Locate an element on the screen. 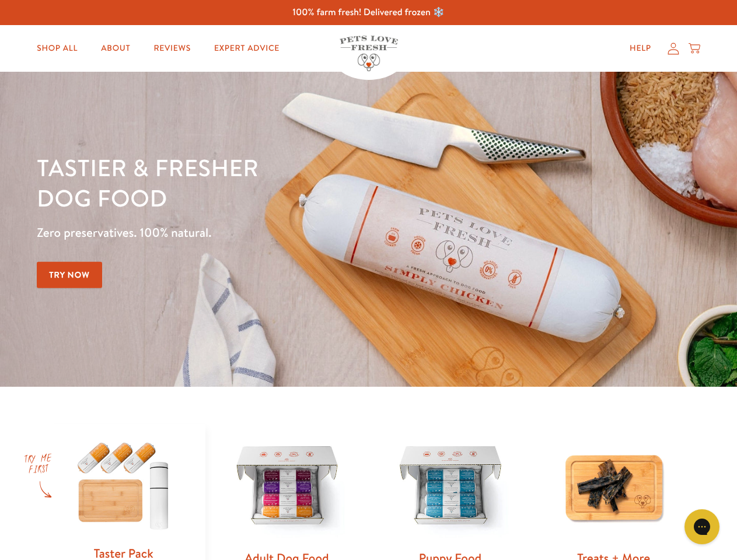 This screenshot has width=737, height=560. a: Help is located at coordinates (640, 48).